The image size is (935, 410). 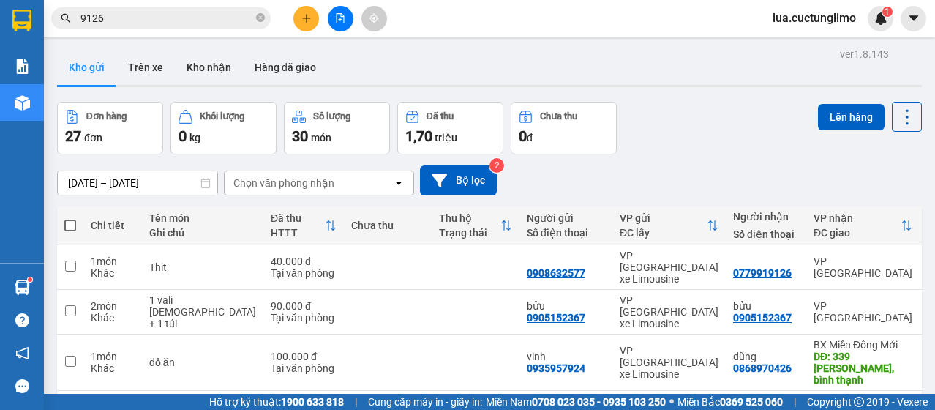 I want to click on button: Lên hàng, so click(x=850, y=117).